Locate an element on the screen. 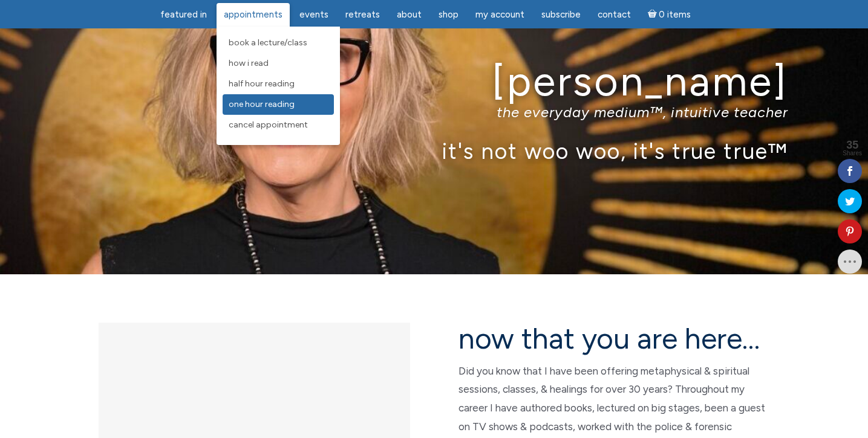 The image size is (868, 438). span: featured in is located at coordinates (183, 14).